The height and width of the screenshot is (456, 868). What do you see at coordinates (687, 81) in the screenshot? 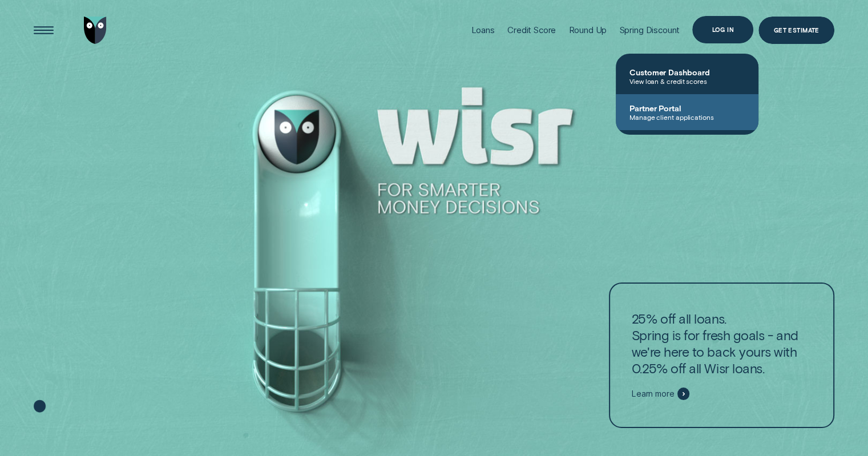
I see `span: View loan & credit scores` at bounding box center [687, 81].